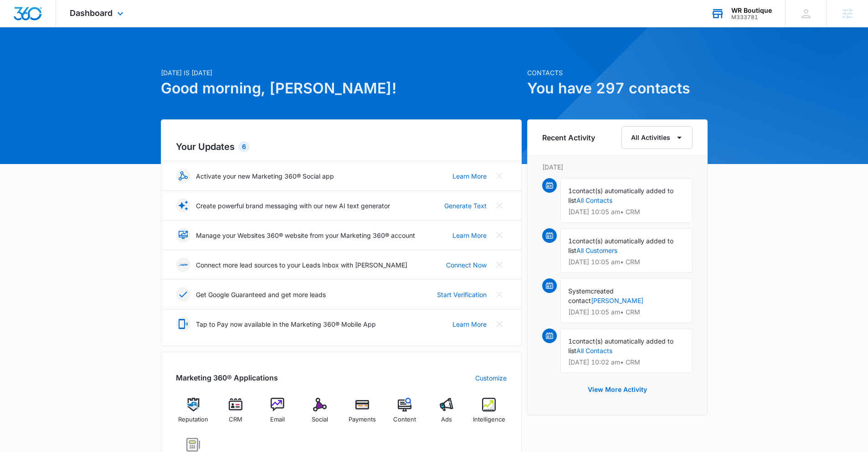  Describe the element at coordinates (362, 420) in the screenshot. I see `span: Payments` at that location.